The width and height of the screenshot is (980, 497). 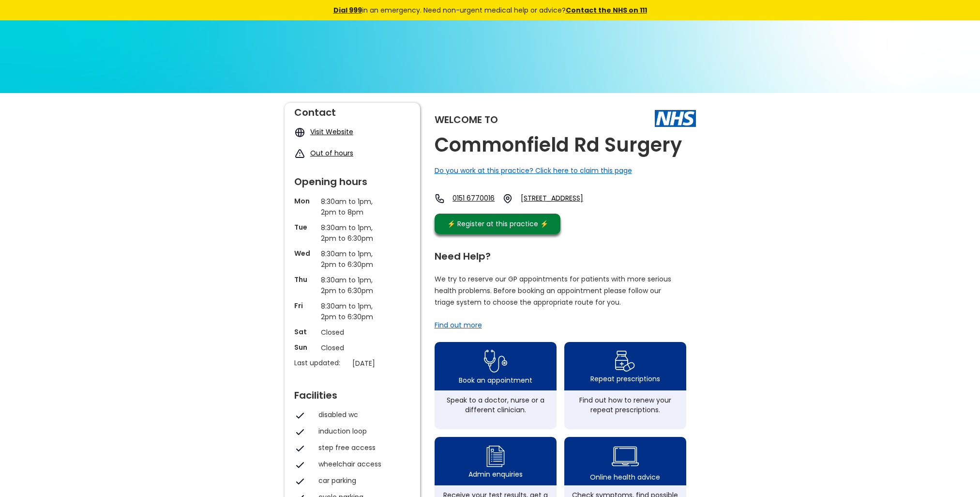 What do you see at coordinates (533, 171) in the screenshot?
I see `a: Do you work at this practice? Click here to claim this page` at bounding box center [533, 171].